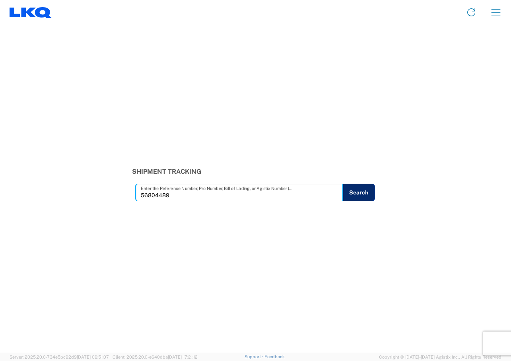 Image resolution: width=511 pixels, height=361 pixels. I want to click on a: Support, so click(255, 356).